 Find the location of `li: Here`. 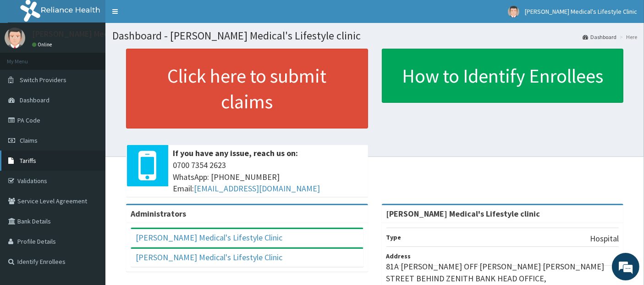

li: Here is located at coordinates (627, 37).